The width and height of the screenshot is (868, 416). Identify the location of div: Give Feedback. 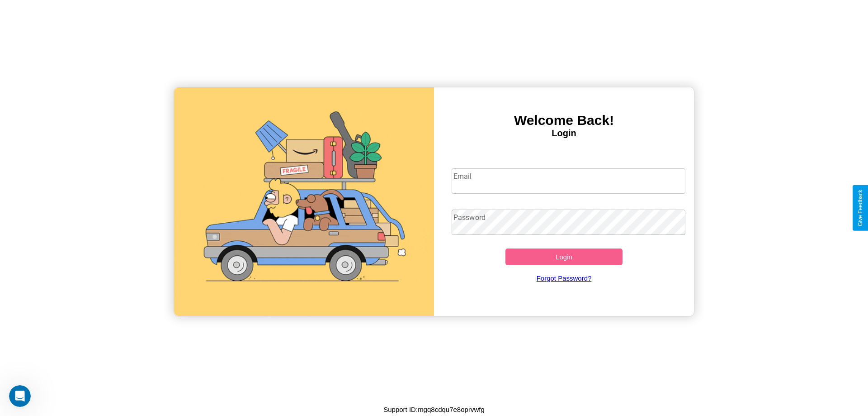
(860, 208).